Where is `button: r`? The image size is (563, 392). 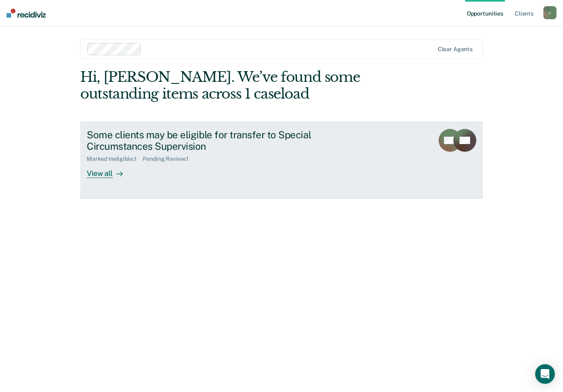 button: r is located at coordinates (550, 13).